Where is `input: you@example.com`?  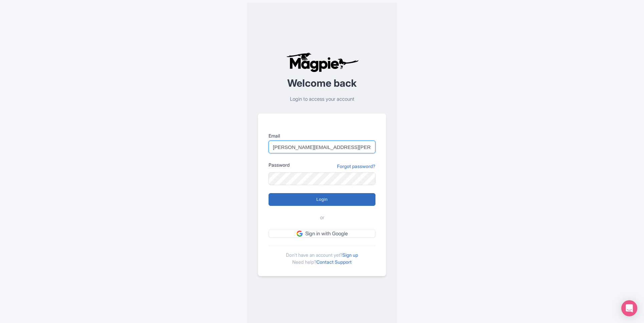 input: you@example.com is located at coordinates (322, 147).